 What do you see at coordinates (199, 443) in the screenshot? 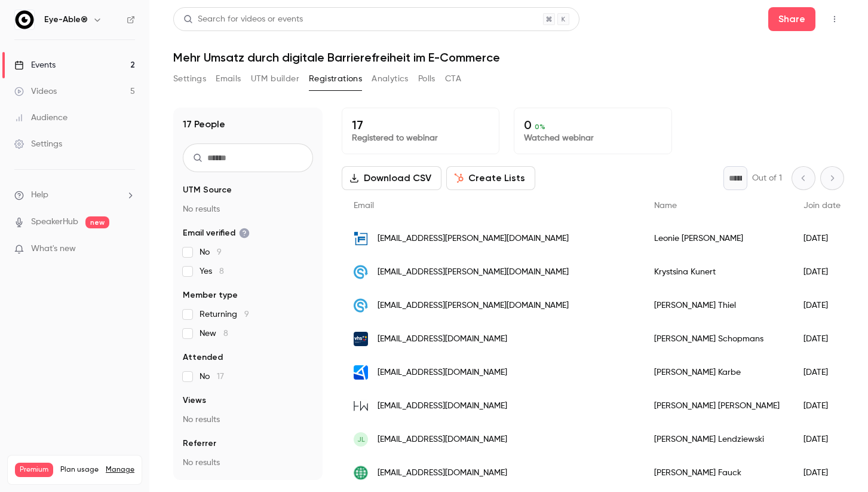
I see `span: Referrer` at bounding box center [199, 443].